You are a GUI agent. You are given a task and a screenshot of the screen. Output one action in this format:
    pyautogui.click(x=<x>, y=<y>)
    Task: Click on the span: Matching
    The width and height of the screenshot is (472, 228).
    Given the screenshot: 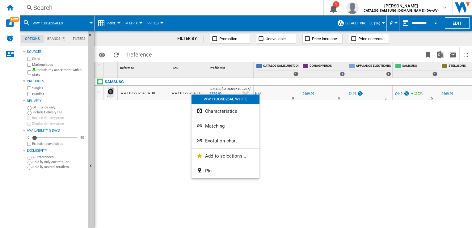 What is the action you would take?
    pyautogui.click(x=215, y=126)
    